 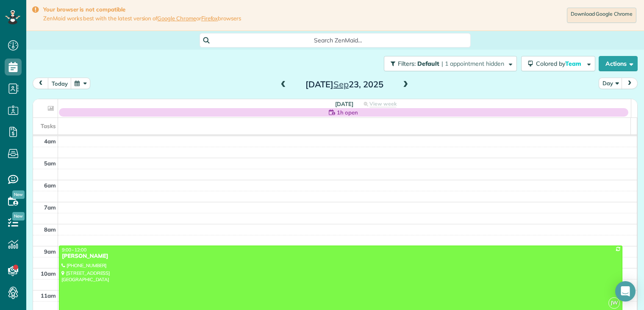 What do you see at coordinates (341, 84) in the screenshot?
I see `span: Sep` at bounding box center [341, 84].